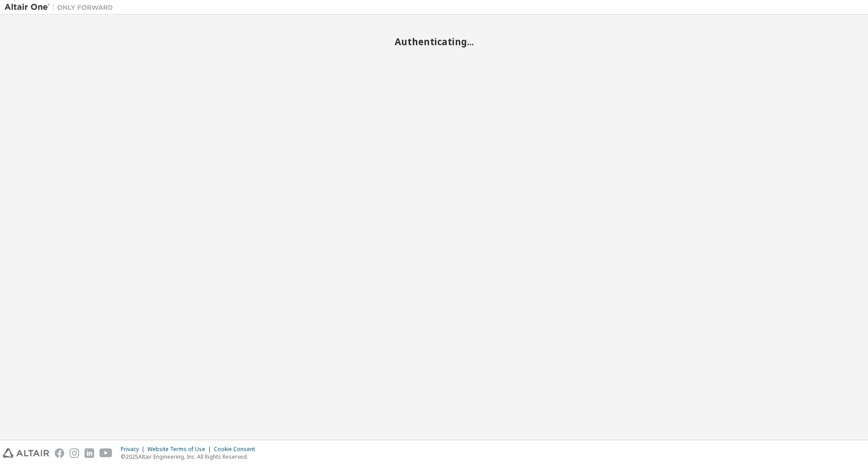  I want to click on img: Altair One, so click(61, 7).